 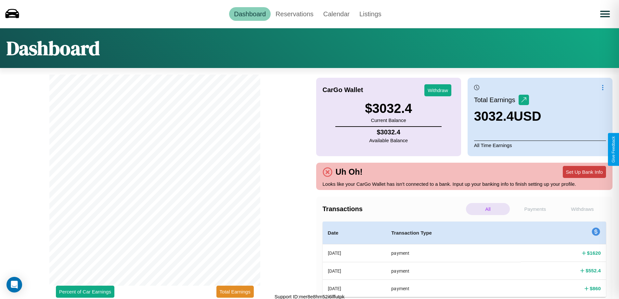 What do you see at coordinates (370, 14) in the screenshot?
I see `a: Listings` at bounding box center [370, 14].